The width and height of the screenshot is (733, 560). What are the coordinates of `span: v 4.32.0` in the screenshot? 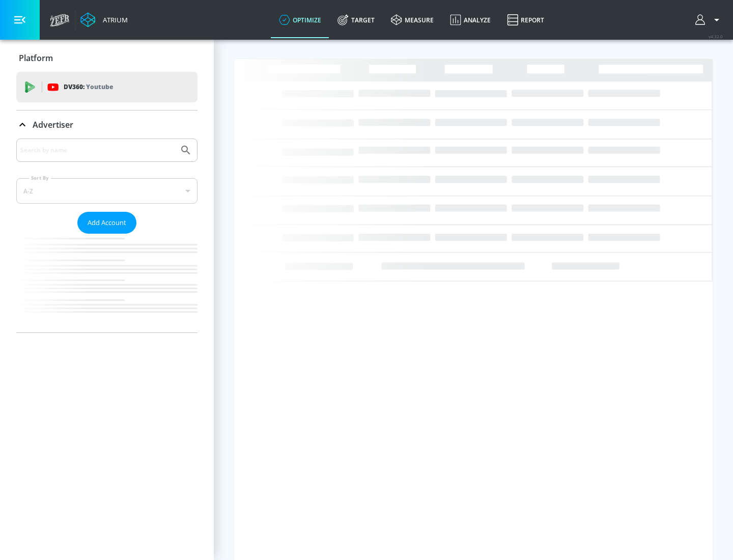 It's located at (716, 36).